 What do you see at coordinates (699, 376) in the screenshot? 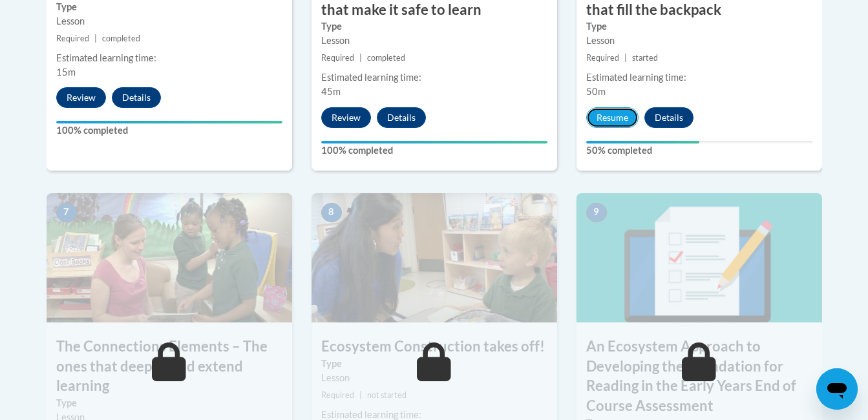
I see `h3: An Ecosystem Approach to Developing the Foundation for Reading in the Early Years End of Course A...` at bounding box center [699, 376].